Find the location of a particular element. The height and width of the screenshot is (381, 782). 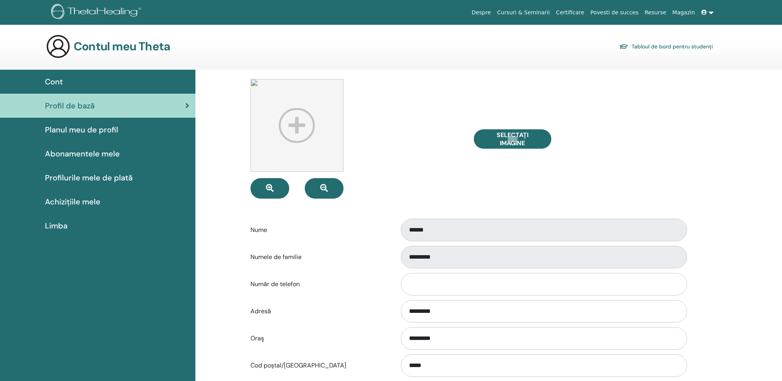

a: Certificare is located at coordinates (570, 12).